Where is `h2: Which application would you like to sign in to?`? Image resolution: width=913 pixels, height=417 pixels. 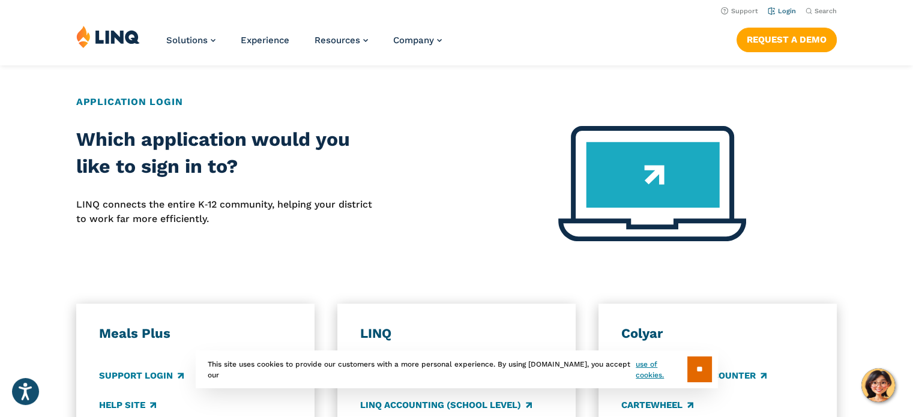
h2: Which application would you like to sign in to? is located at coordinates (228, 153).